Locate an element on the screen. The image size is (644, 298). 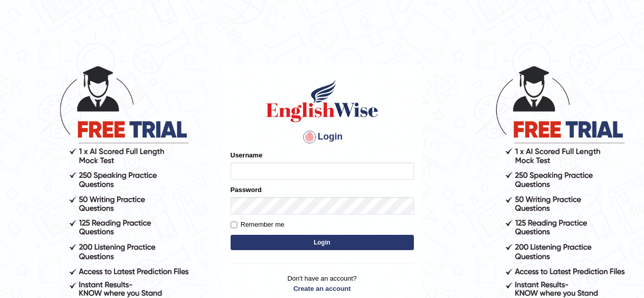
h4: Login is located at coordinates (322, 137).